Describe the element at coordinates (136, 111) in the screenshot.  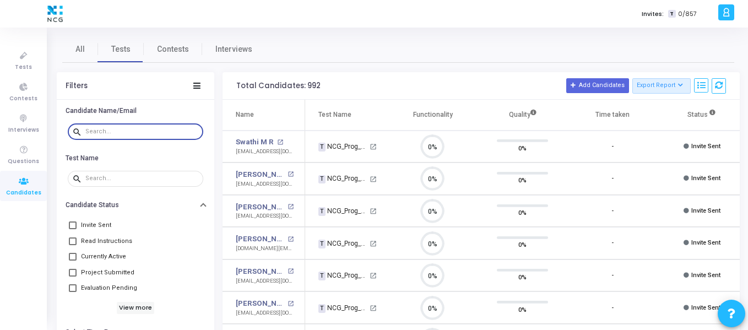
I see `button: Candidate Name/Email` at that location.